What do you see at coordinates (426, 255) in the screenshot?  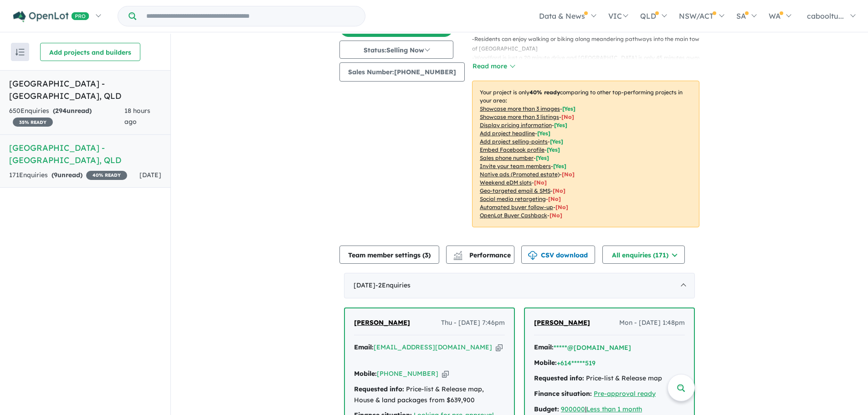 I see `span: 3` at bounding box center [426, 255].